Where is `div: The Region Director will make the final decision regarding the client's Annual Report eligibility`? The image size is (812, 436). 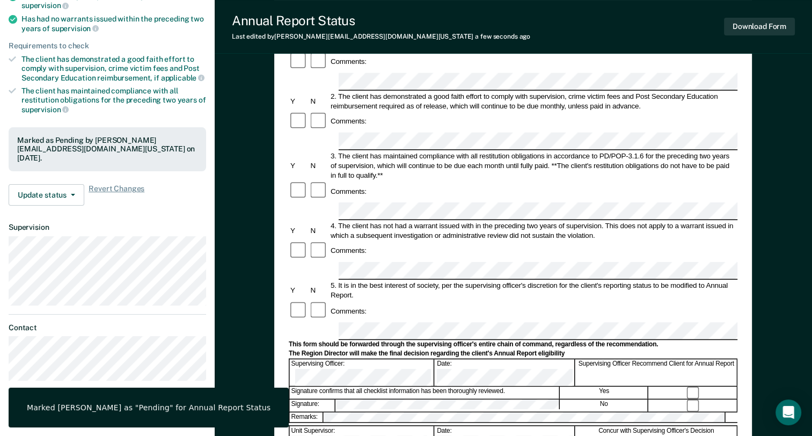 div: The Region Director will make the final decision regarding the client's Annual Report eligibility is located at coordinates (513, 354).